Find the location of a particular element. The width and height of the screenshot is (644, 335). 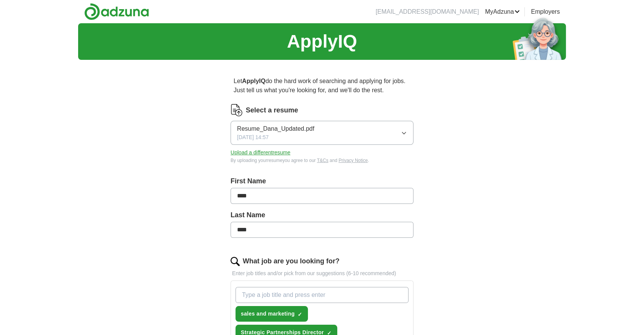

a: MyAdzuna is located at coordinates (502, 12).